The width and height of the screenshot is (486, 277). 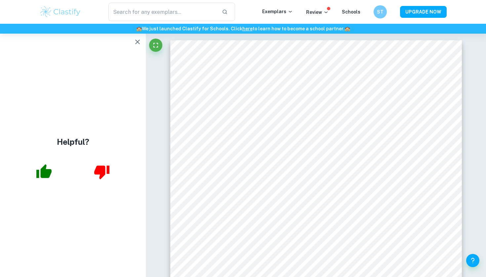 What do you see at coordinates (60, 12) in the screenshot?
I see `img: Clastify logo` at bounding box center [60, 12].